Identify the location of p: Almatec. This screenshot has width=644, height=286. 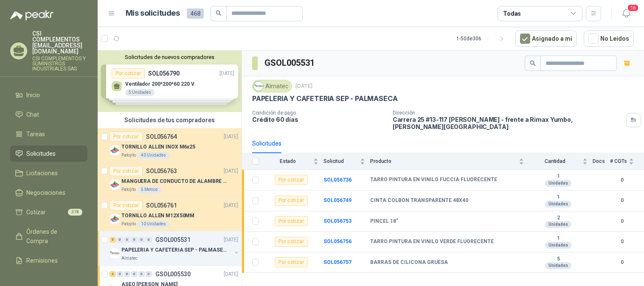
(129, 258).